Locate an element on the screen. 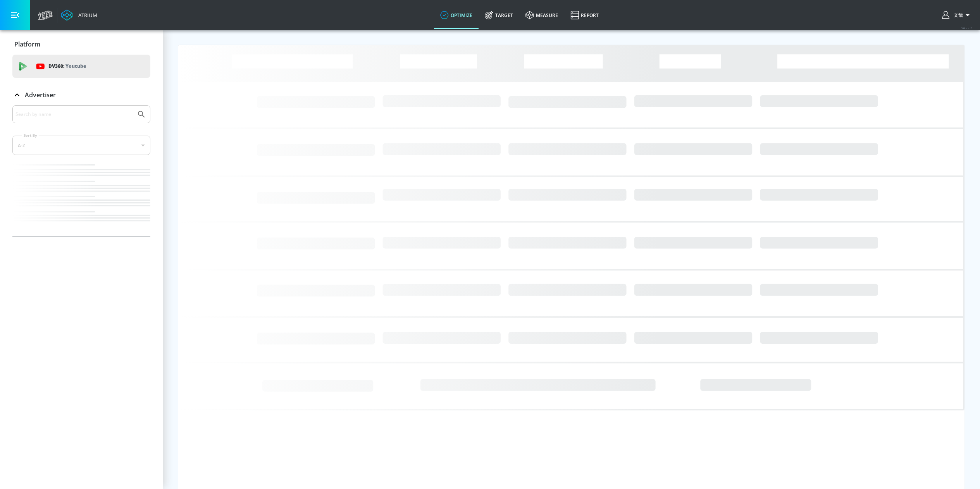  label: Sort By is located at coordinates (30, 135).